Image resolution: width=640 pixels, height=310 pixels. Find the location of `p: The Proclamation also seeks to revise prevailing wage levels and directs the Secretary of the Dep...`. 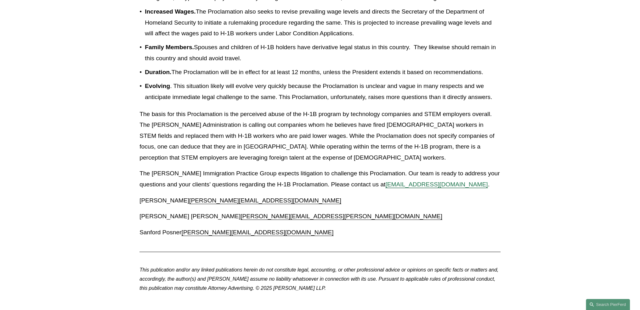

p: The Proclamation also seeks to revise prevailing wage levels and directs the Secretary of the Dep... is located at coordinates (323, 23).